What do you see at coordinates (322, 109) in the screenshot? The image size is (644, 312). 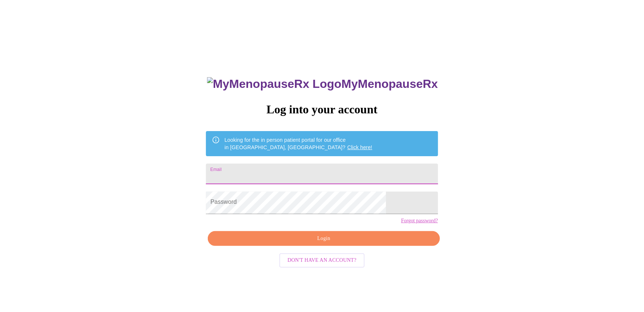 I see `h3: Log into your account` at bounding box center [322, 109].